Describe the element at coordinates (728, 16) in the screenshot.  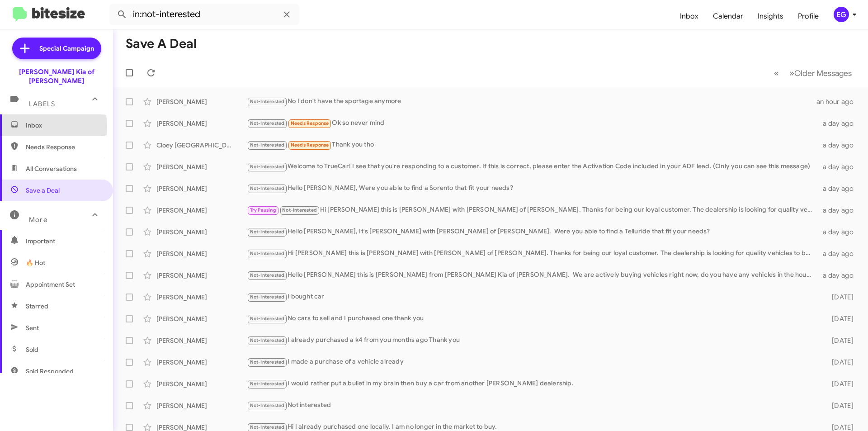
I see `span: Calendar` at that location.